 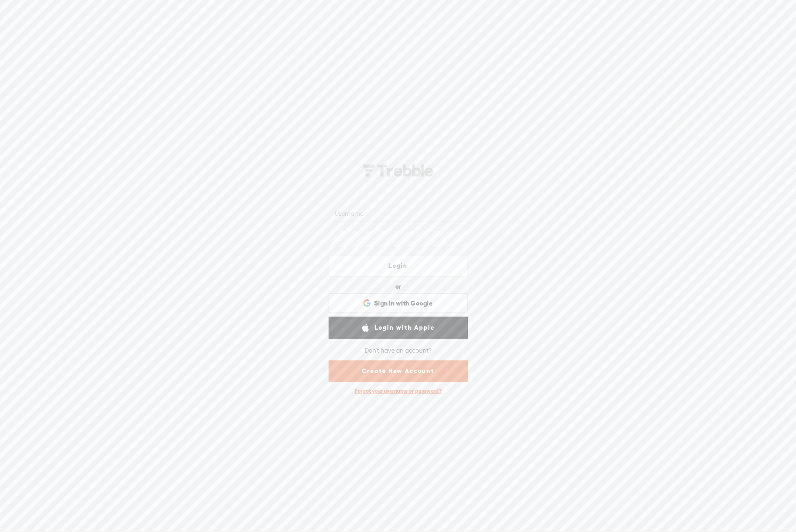 What do you see at coordinates (398, 391) in the screenshot?
I see `div: Forgot your username or password?` at bounding box center [398, 391].